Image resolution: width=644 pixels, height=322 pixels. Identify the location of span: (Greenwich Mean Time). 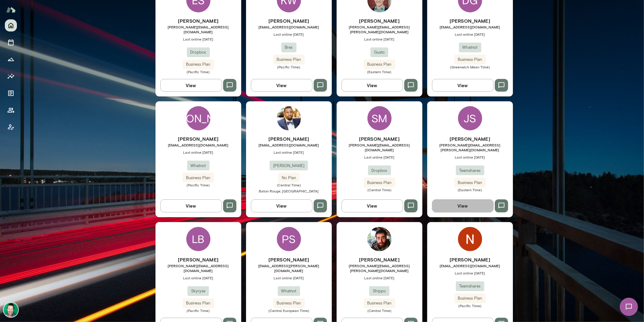
(470, 67).